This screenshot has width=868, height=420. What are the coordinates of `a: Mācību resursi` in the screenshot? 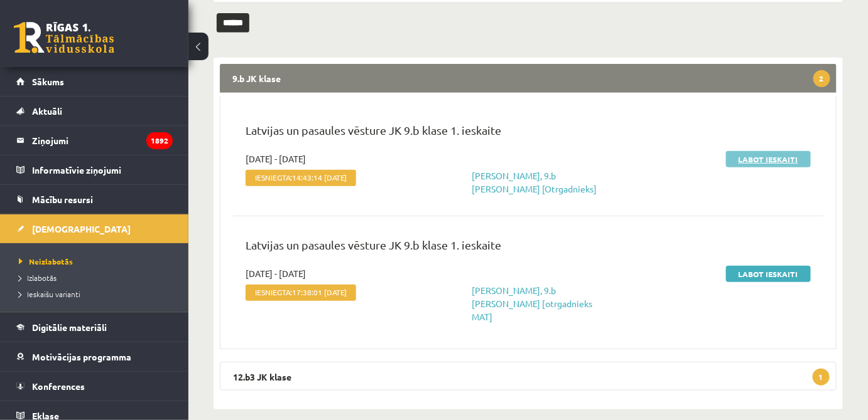 It's located at (94, 200).